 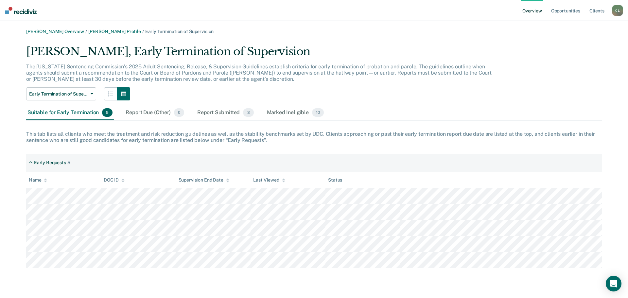 I want to click on div: 5, so click(x=69, y=163).